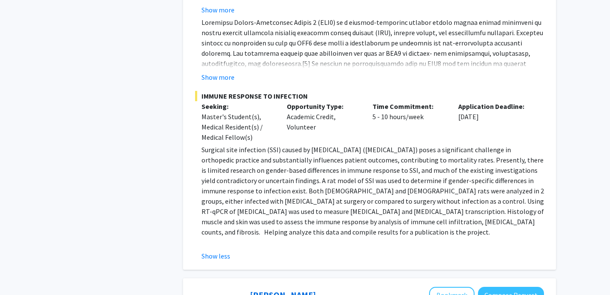 Image resolution: width=610 pixels, height=295 pixels. I want to click on p: Seeking:, so click(238, 106).